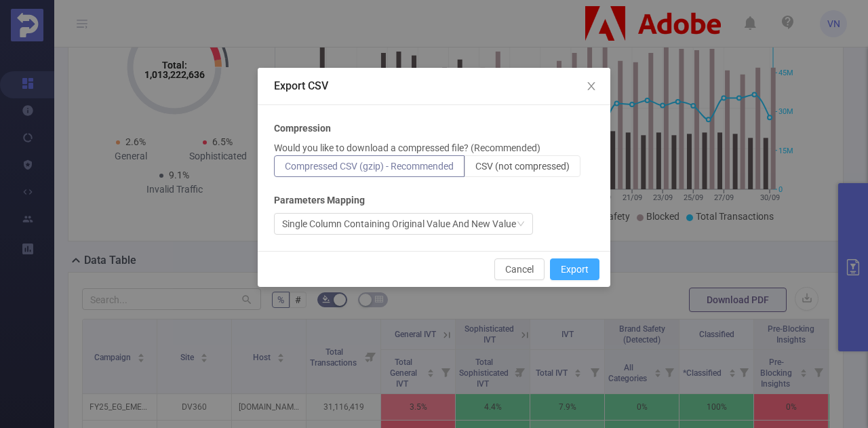  I want to click on div: Export CSV, so click(434, 86).